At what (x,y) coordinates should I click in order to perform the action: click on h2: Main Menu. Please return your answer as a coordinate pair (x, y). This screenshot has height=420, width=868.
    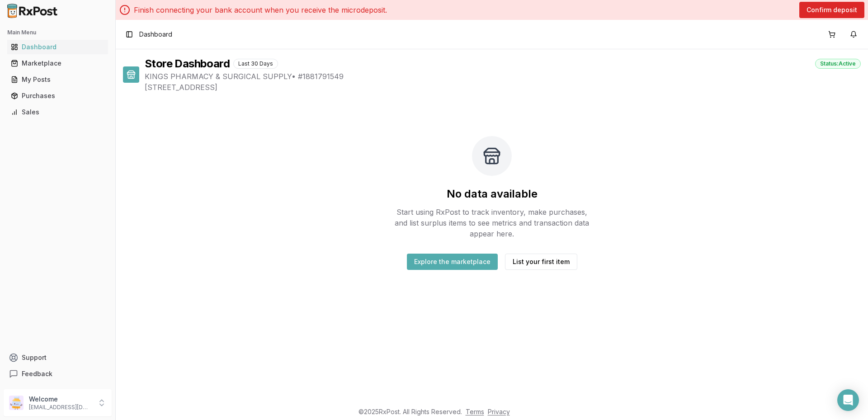
    Looking at the image, I should click on (57, 32).